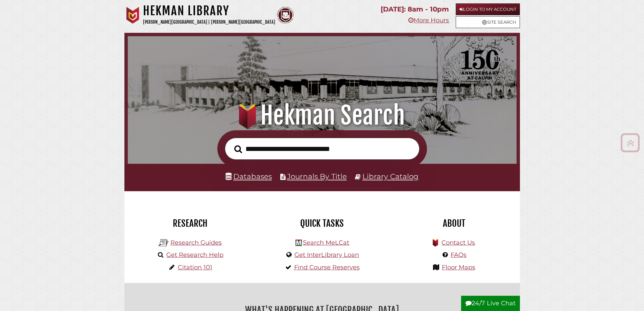  I want to click on h2: Research, so click(191, 223).